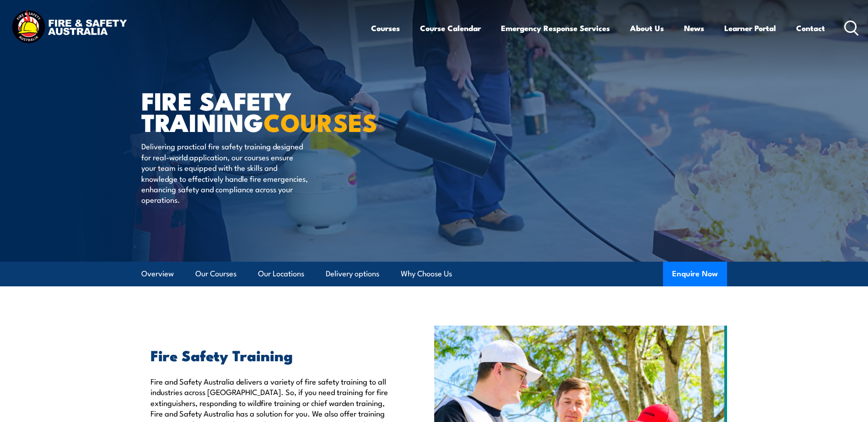 The width and height of the screenshot is (868, 422). What do you see at coordinates (647, 28) in the screenshot?
I see `a: About Us` at bounding box center [647, 28].